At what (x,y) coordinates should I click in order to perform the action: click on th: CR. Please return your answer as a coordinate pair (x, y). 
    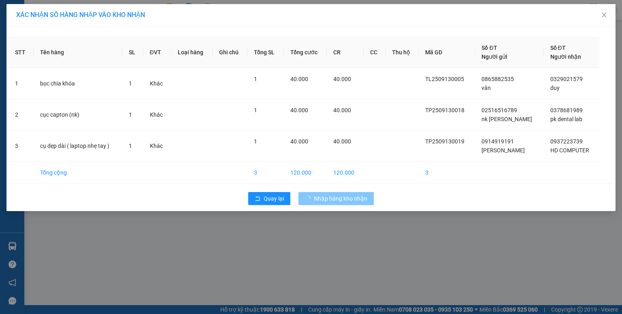
    Looking at the image, I should click on (345, 52).